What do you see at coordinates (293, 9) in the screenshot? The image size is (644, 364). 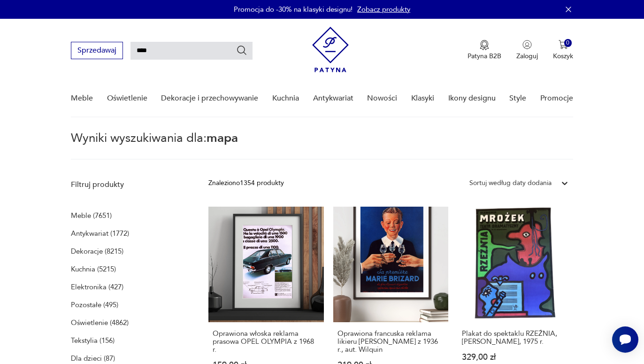 I see `p: Promocja do -30% na klasyki designu!` at bounding box center [293, 9].